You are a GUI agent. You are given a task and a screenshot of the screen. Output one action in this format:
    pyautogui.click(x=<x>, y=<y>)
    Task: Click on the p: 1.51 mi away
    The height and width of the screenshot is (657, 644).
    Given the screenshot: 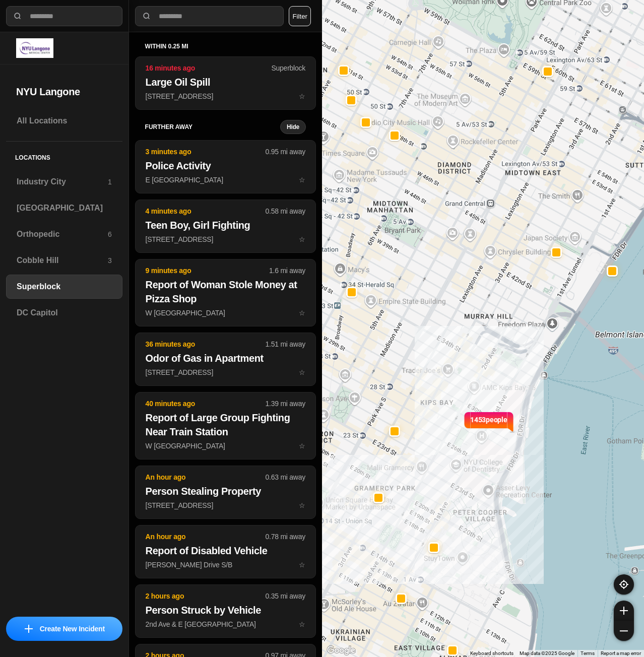 What is the action you would take?
    pyautogui.click(x=285, y=344)
    